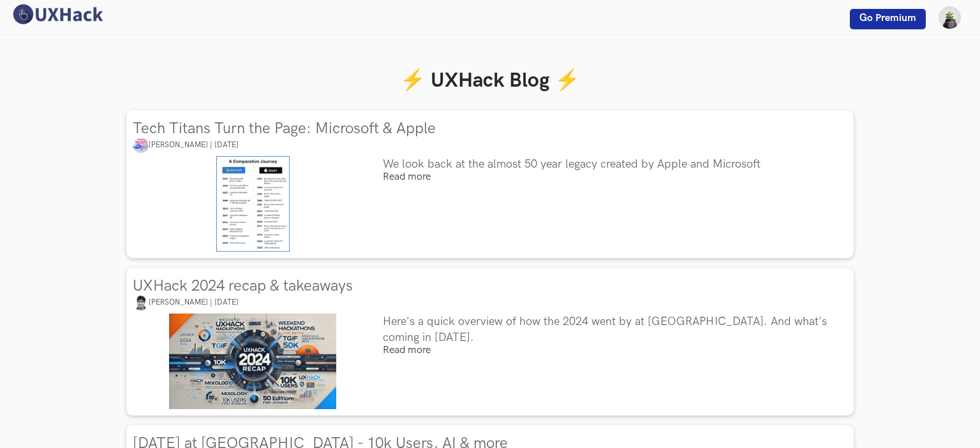 The height and width of the screenshot is (448, 980). What do you see at coordinates (613, 164) in the screenshot?
I see `h4: We look back at the almost 50 year legacy created by Apple and Microsoft` at bounding box center [613, 164].